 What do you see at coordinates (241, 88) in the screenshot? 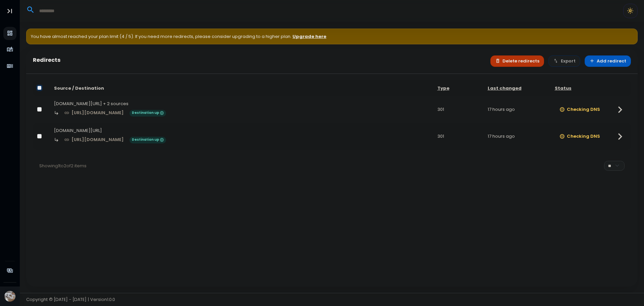
I see `th: Source / Destination` at bounding box center [241, 88].